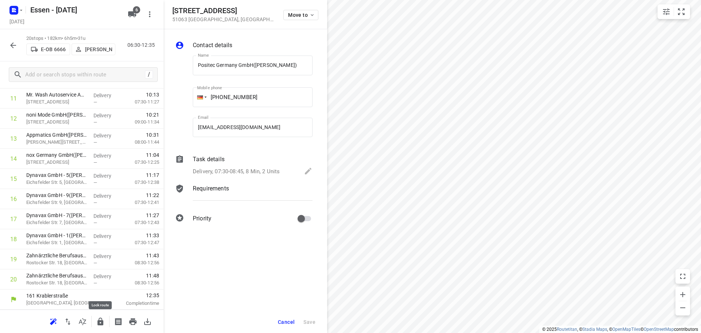  What do you see at coordinates (14, 199) in the screenshot?
I see `div: 16` at bounding box center [14, 199].